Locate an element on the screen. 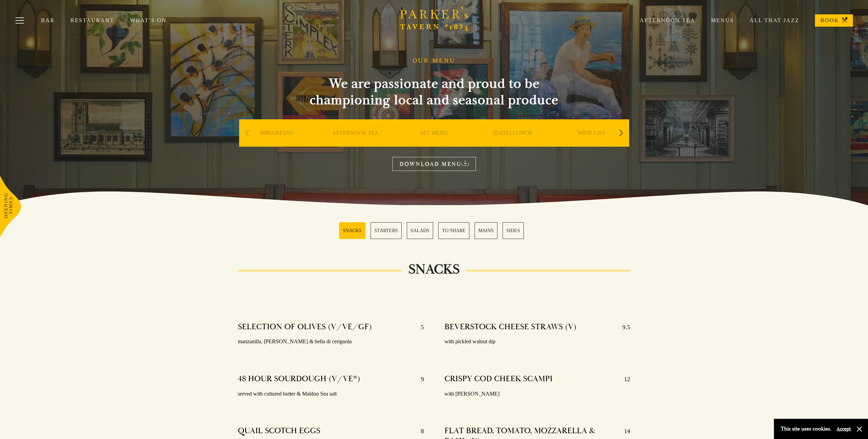 The width and height of the screenshot is (868, 439). p: 12 is located at coordinates (624, 379).